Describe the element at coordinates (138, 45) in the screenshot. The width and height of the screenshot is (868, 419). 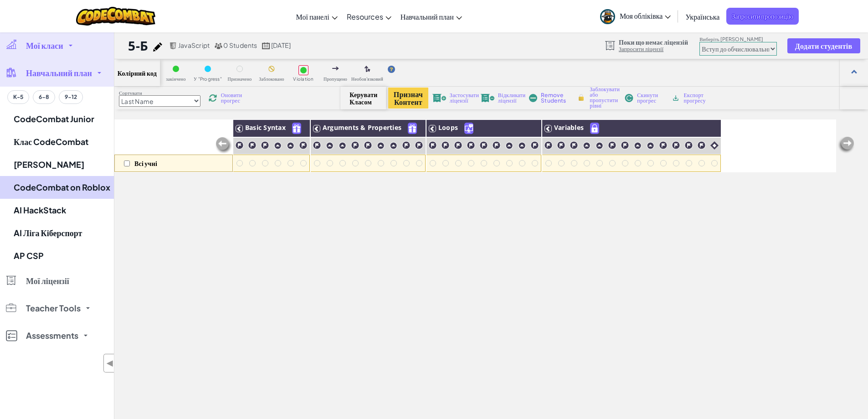
I see `h1: 5-Б` at that location.